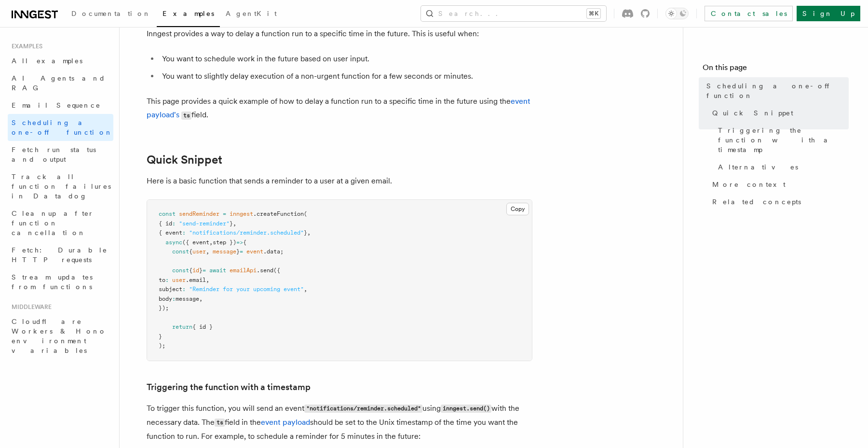  Describe the element at coordinates (757, 202) in the screenshot. I see `span: Related concepts` at that location.